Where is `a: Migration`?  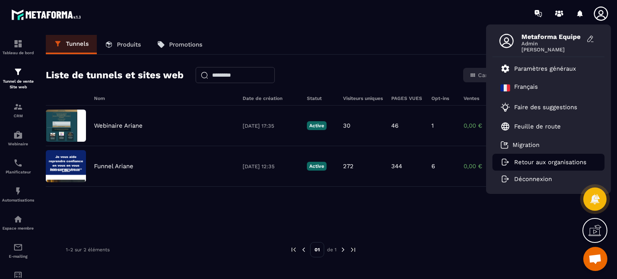
a: Migration is located at coordinates (520, 145).